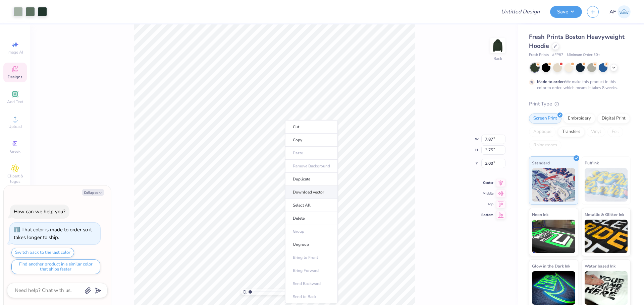  I want to click on li: Download vector, so click(311, 193).